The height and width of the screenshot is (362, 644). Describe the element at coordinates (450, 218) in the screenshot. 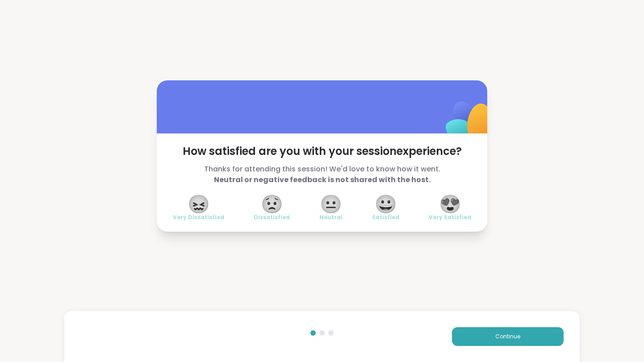

I see `span: Very Satisfied` at that location.